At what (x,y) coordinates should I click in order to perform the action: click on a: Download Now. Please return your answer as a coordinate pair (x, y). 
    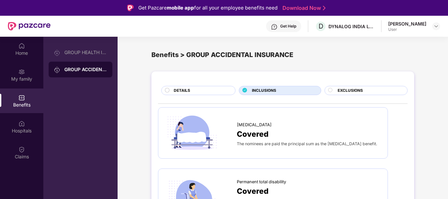
    Looking at the image, I should click on (303, 8).